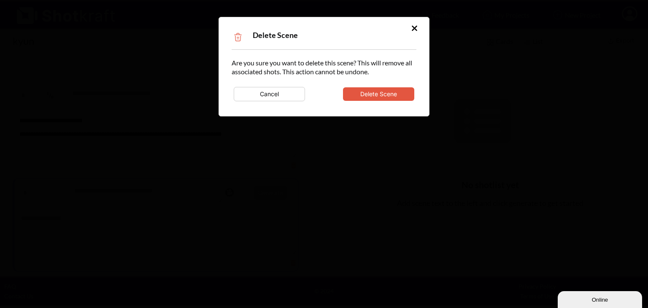  I want to click on button: Delete Scene, so click(378, 94).